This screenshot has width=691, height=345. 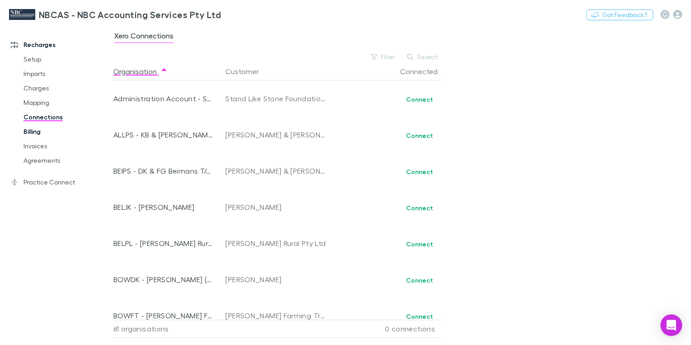 I want to click on a: Recharges, so click(x=59, y=45).